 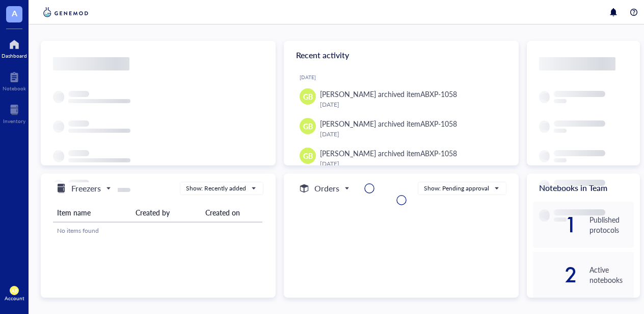 I want to click on div: No items found, so click(x=157, y=231).